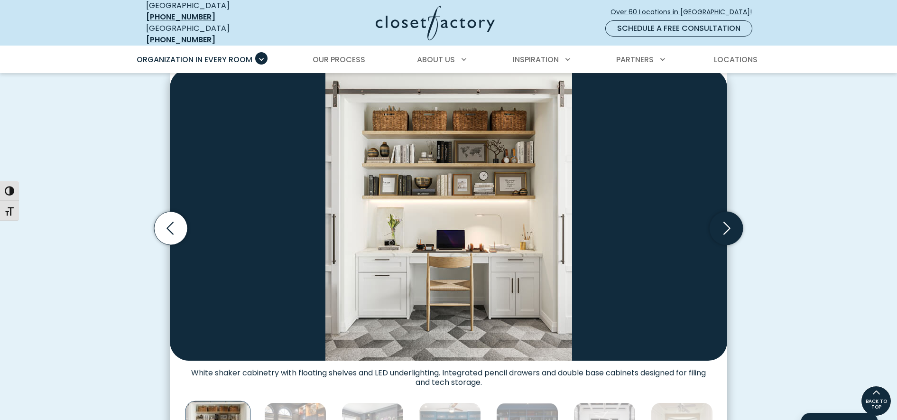  What do you see at coordinates (876, 404) in the screenshot?
I see `span: BACK TO TOP` at bounding box center [876, 404].